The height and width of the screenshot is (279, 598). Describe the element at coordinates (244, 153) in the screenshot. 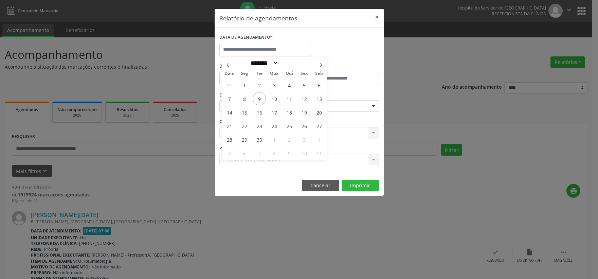

I see `span: Outubro 6, 2025` at that location.